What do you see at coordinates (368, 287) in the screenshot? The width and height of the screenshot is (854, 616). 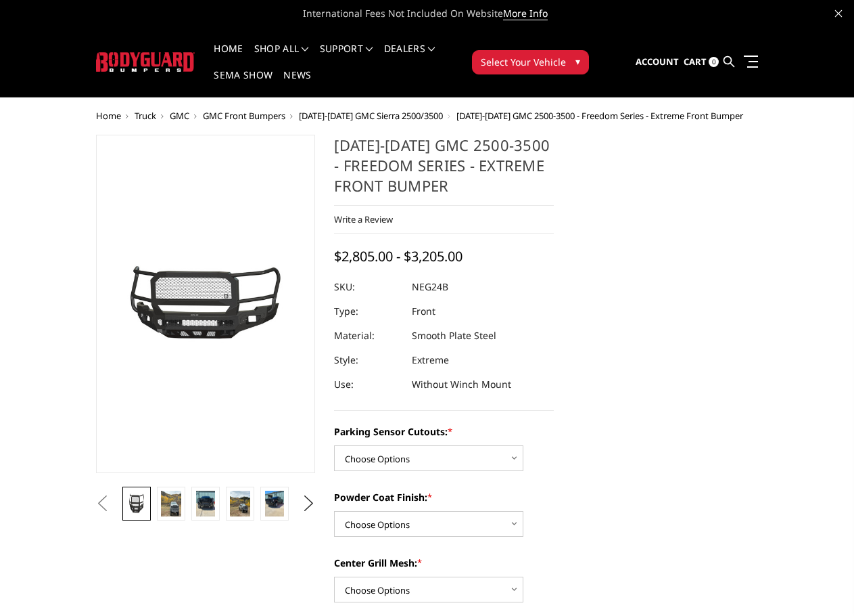 I see `dt: SKU:` at bounding box center [368, 287].